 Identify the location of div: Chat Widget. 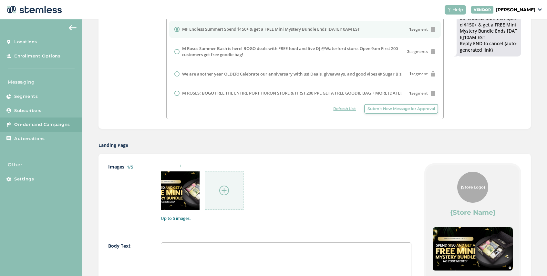
(531, 261).